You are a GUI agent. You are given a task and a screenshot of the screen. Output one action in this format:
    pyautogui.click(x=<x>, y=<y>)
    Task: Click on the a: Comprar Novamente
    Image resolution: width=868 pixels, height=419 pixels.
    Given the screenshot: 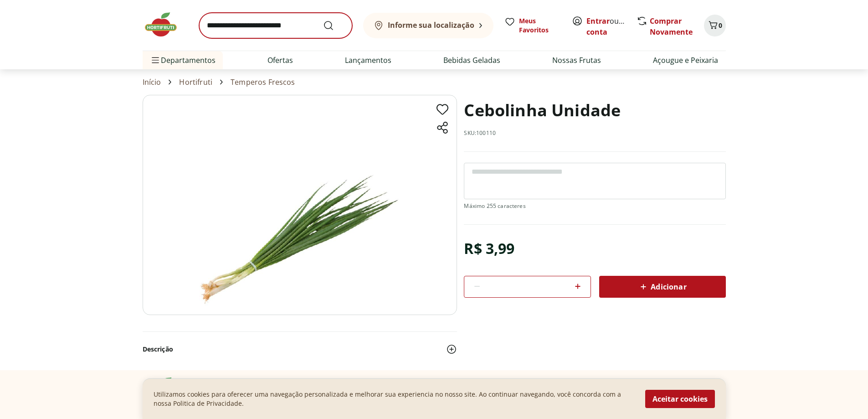 What is the action you would take?
    pyautogui.click(x=671, y=26)
    